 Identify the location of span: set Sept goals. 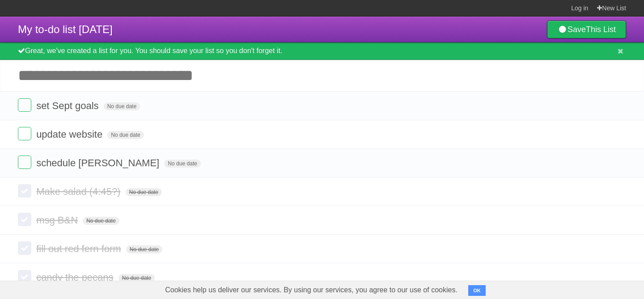
(68, 105).